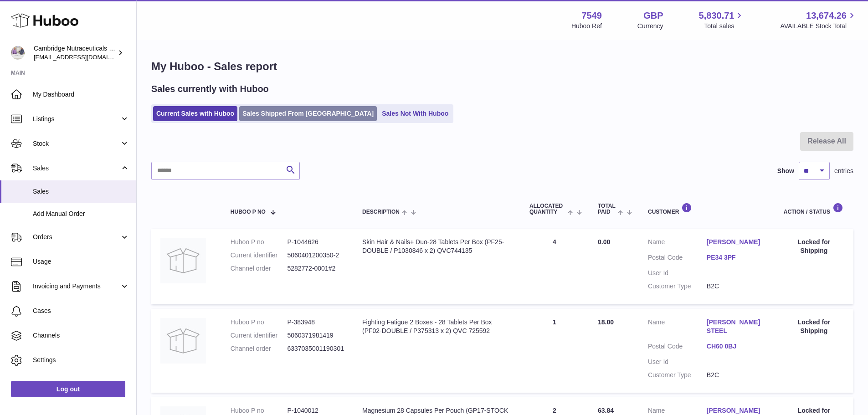 Image resolution: width=868 pixels, height=415 pixels. Describe the element at coordinates (81, 214) in the screenshot. I see `span: Add Manual Order` at that location.